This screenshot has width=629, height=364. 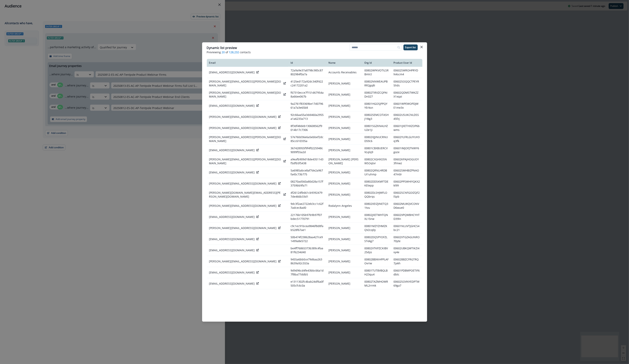 I want to click on td: 00601WPEWOPDJWE1me3x, so click(x=406, y=105).